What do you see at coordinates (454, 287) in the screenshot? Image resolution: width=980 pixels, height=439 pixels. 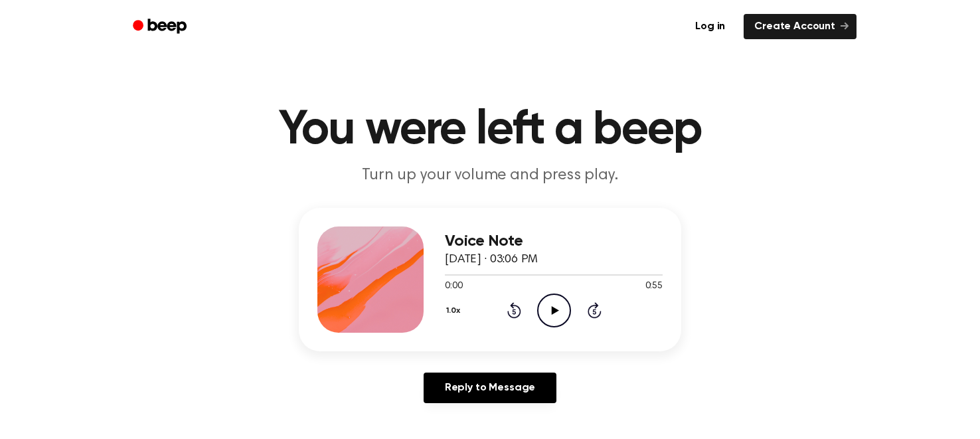 I see `span: 0:00` at bounding box center [454, 287].